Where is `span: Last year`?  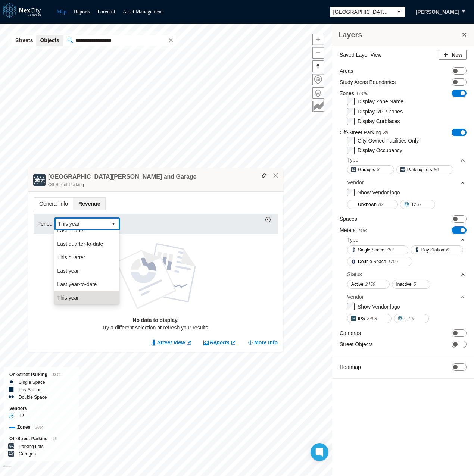 span: Last year is located at coordinates (68, 271).